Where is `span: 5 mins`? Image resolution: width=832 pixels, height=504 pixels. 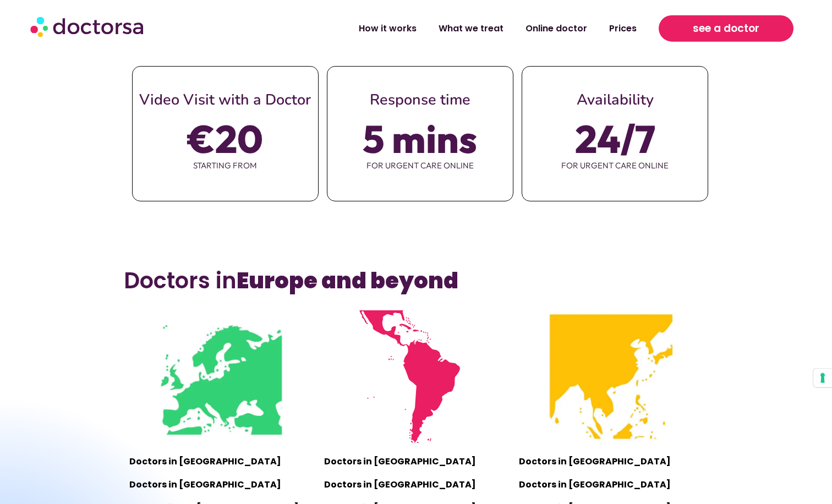
span: 5 mins is located at coordinates (420, 139).